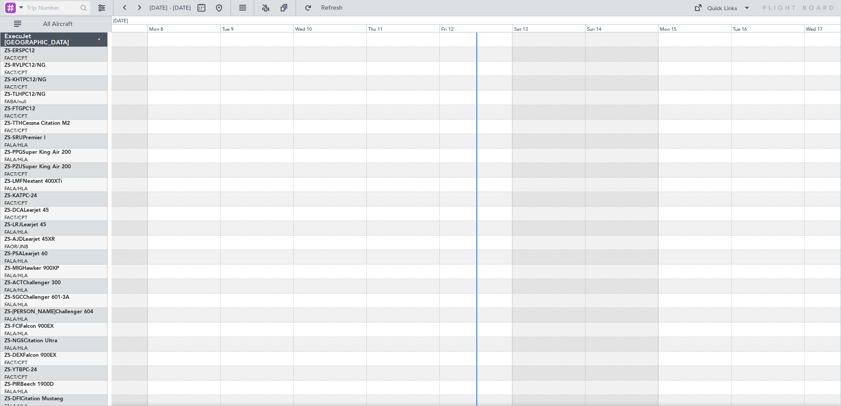  Describe the element at coordinates (14, 356) in the screenshot. I see `span: ZS-DEX` at that location.